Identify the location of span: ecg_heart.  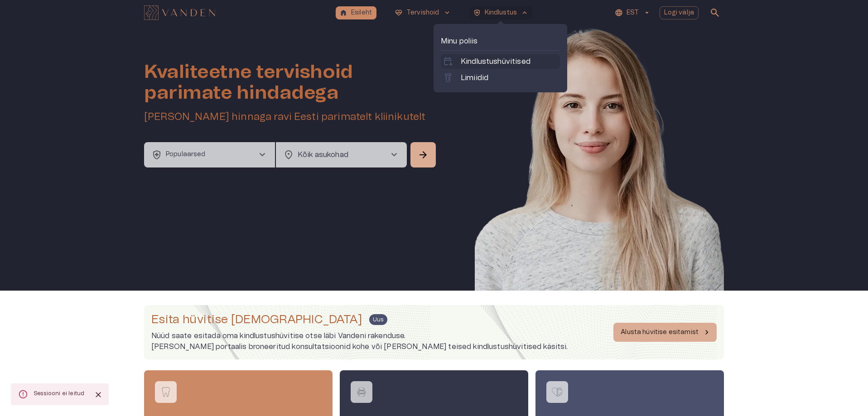
(398, 13).